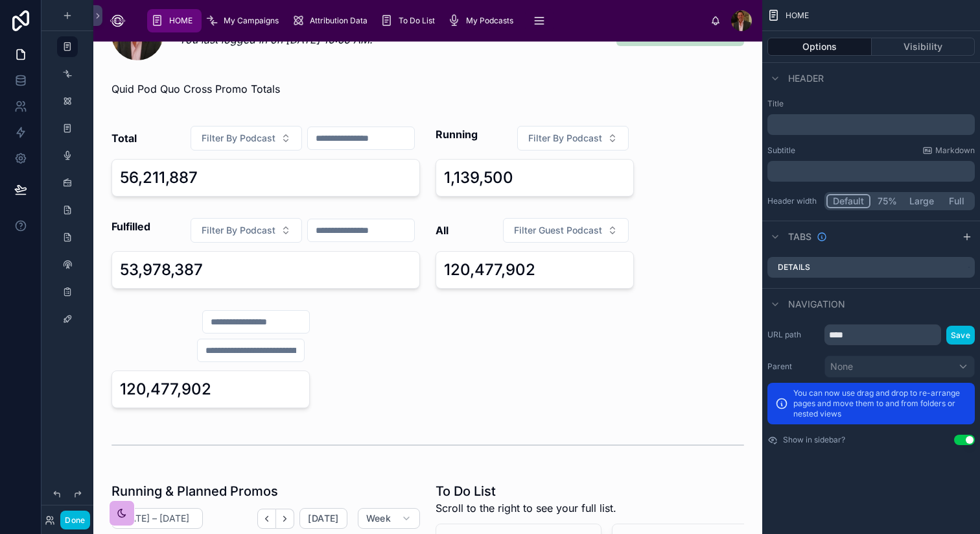 Image resolution: width=980 pixels, height=534 pixels. Describe the element at coordinates (781, 151) in the screenshot. I see `label: Subtitle` at that location.